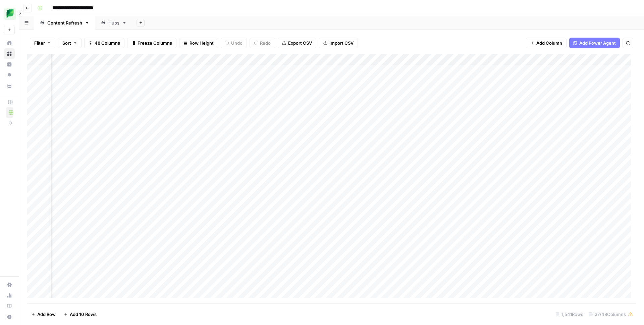  I want to click on span: 48 Columns, so click(107, 43).